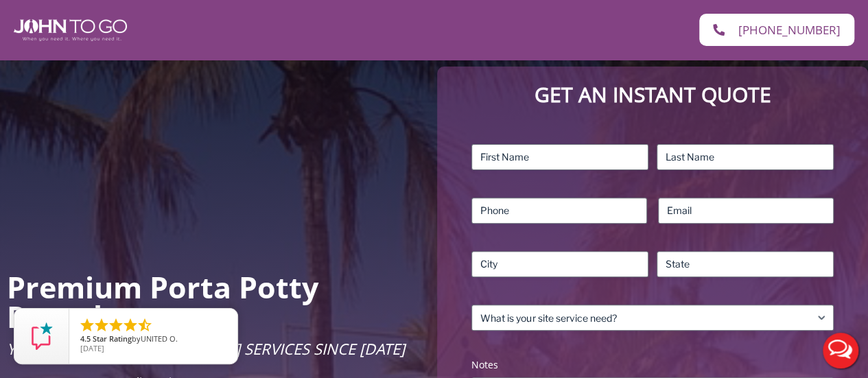 The width and height of the screenshot is (868, 378). What do you see at coordinates (652, 365) in the screenshot?
I see `label: Notes` at bounding box center [652, 365].